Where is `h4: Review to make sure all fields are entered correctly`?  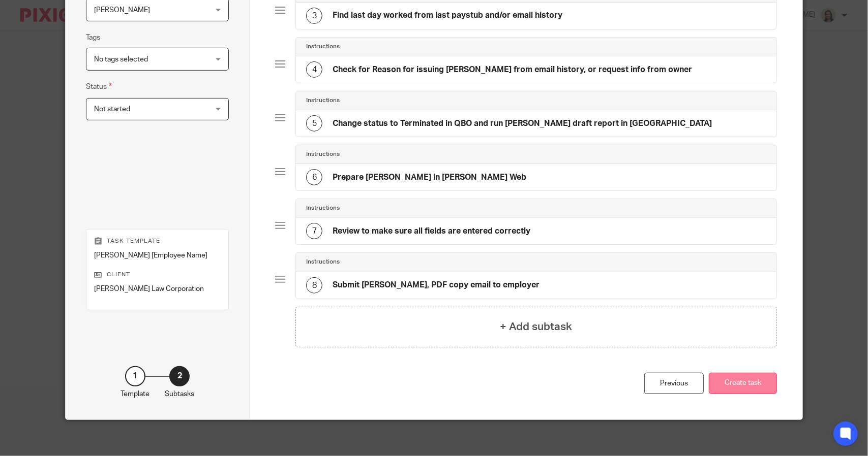
h4: Review to make sure all fields are entered correctly is located at coordinates (431, 231).